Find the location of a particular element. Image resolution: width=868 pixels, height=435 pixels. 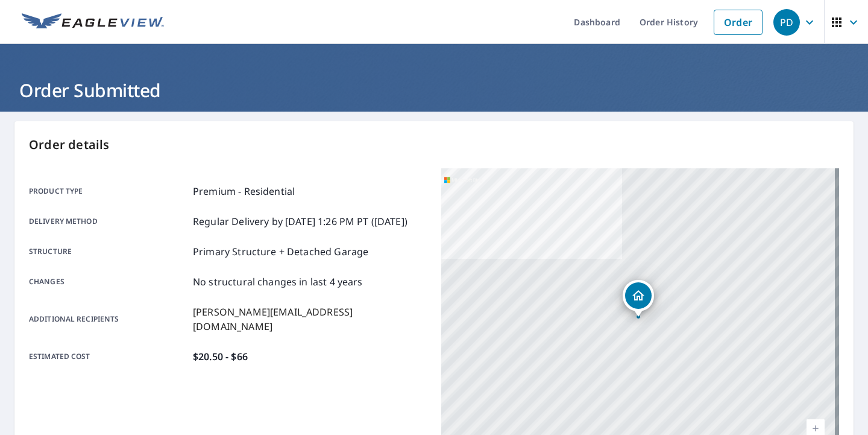

p: Delivery method is located at coordinates (109, 222).